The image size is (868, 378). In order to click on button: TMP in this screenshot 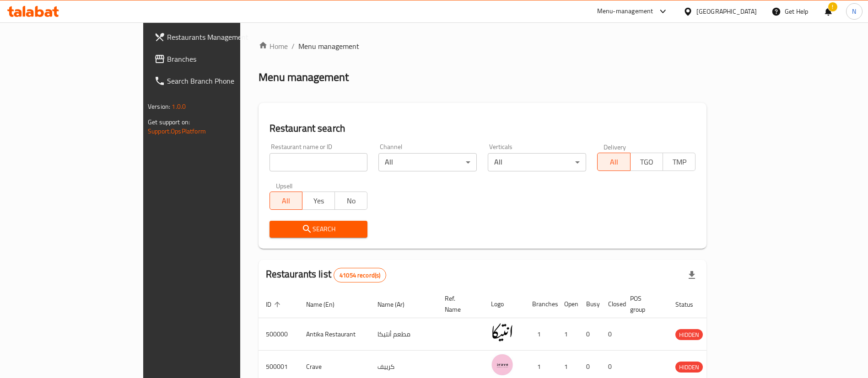, I will do `click(679, 162)`.